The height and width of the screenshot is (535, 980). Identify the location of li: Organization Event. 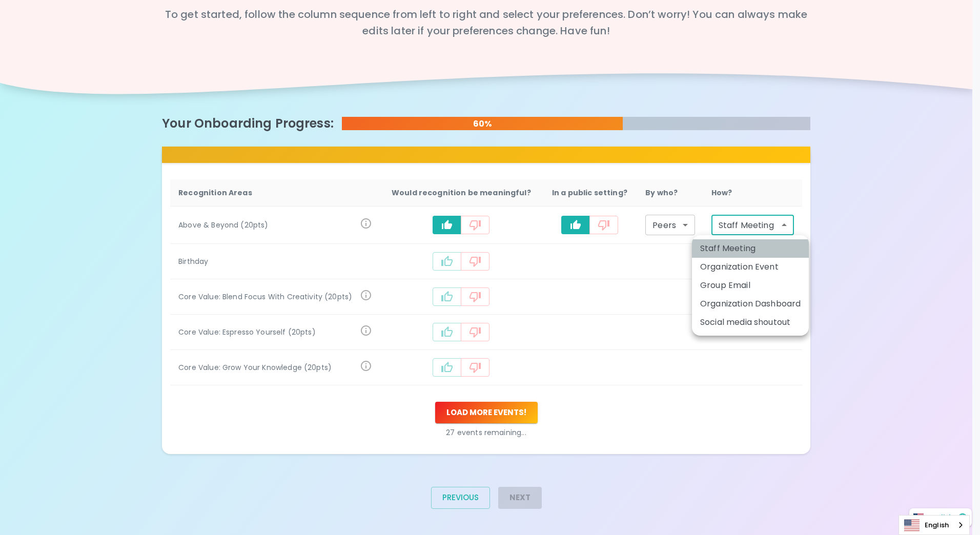
(751, 267).